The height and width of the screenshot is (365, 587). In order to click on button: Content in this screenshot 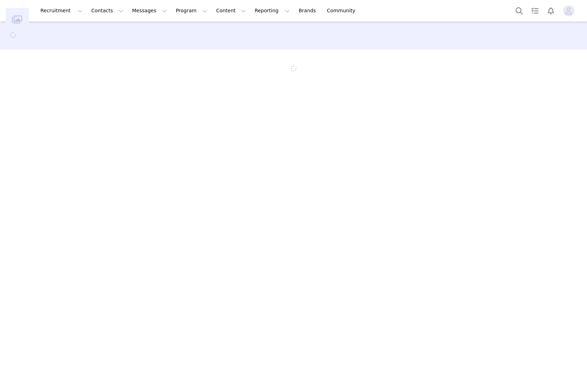, I will do `click(231, 11)`.